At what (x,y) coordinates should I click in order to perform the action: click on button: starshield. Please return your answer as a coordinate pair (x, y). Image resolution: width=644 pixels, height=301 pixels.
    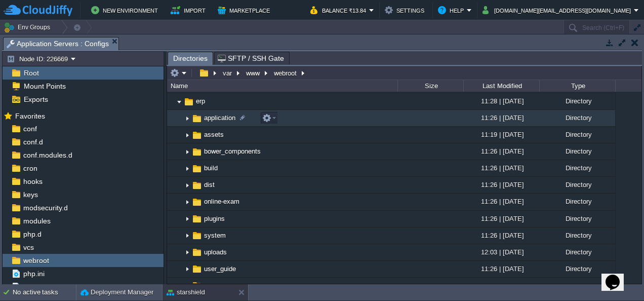
    Looking at the image, I should click on (186, 292).